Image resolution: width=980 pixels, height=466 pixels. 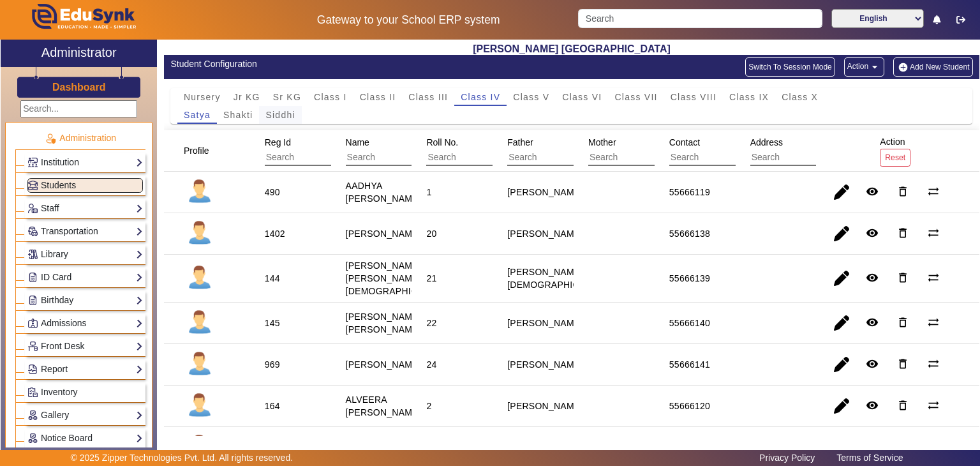 What do you see at coordinates (272, 364) in the screenshot?
I see `div: 969` at bounding box center [272, 364].